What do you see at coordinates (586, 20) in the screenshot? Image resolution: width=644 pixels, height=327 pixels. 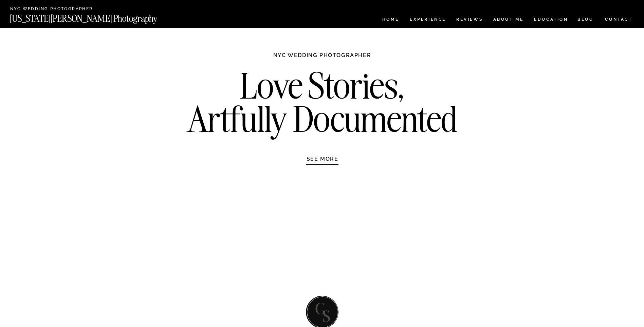 I see `nav: BLOG` at bounding box center [586, 20].